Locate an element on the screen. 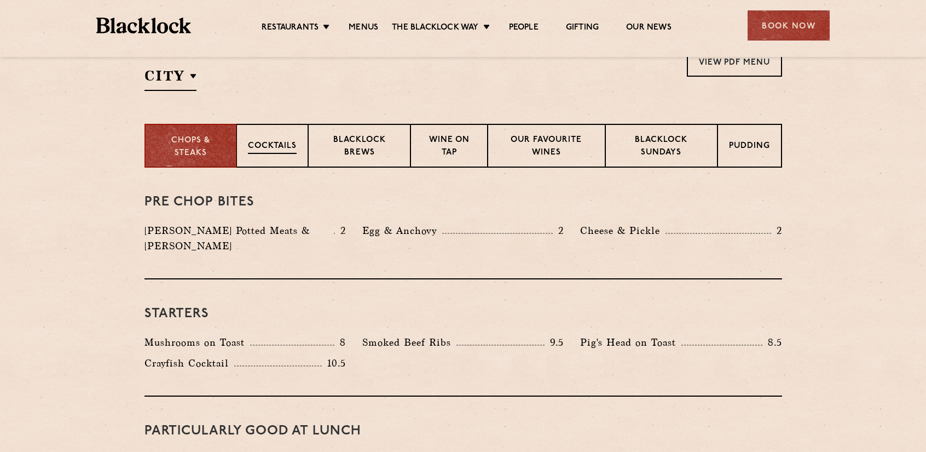  a: The Blacklock Way is located at coordinates (435, 28).